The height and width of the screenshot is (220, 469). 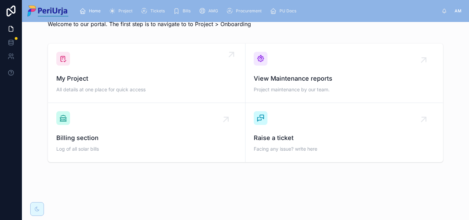 I want to click on span: Bills, so click(x=186, y=11).